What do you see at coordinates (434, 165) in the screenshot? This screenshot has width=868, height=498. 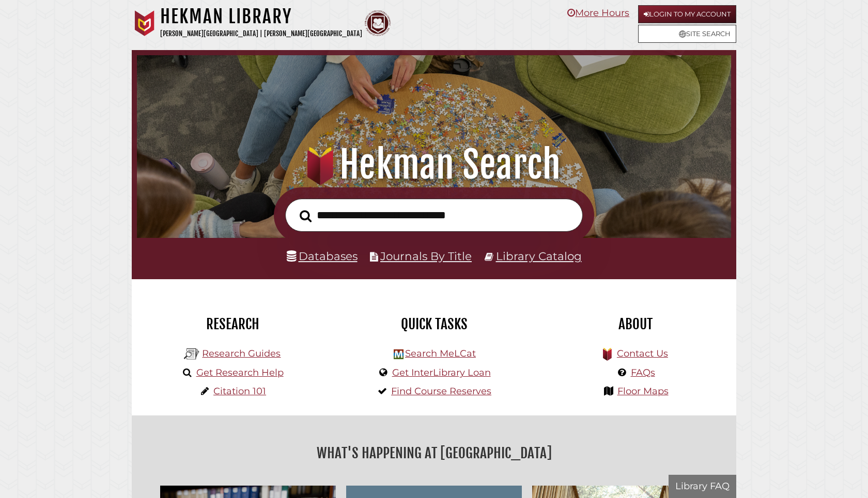 I see `h1: Hekman Search` at bounding box center [434, 165].